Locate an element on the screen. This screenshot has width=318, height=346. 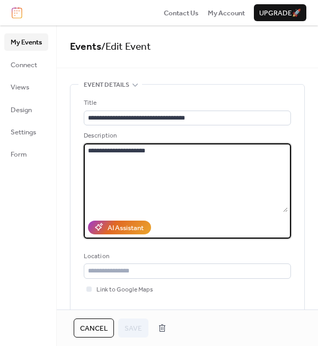
span: My Account is located at coordinates (226, 13).